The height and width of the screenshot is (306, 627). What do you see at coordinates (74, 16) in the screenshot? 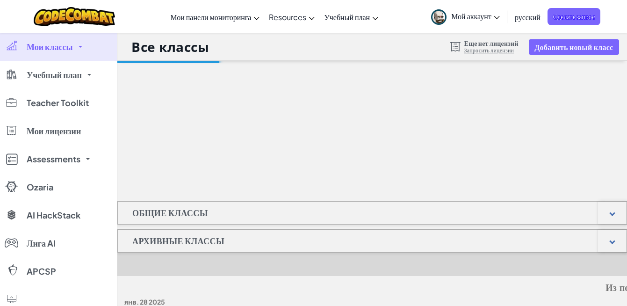
I see `a: CodeCombat logo` at bounding box center [74, 16].